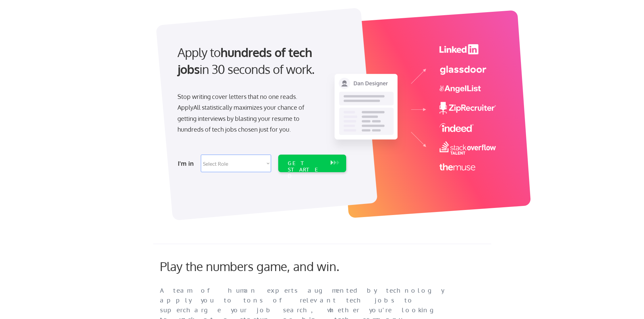  I want to click on div: Apply to in 30 seconds of work., so click(260, 61).